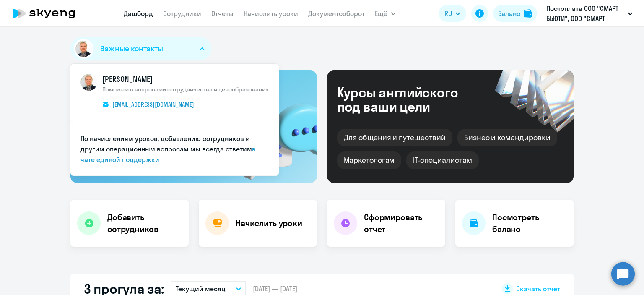 This screenshot has height=295, width=644. What do you see at coordinates (185, 89) in the screenshot?
I see `span: Поможем с вопросами сотрудничества и ценообразования` at bounding box center [185, 89].